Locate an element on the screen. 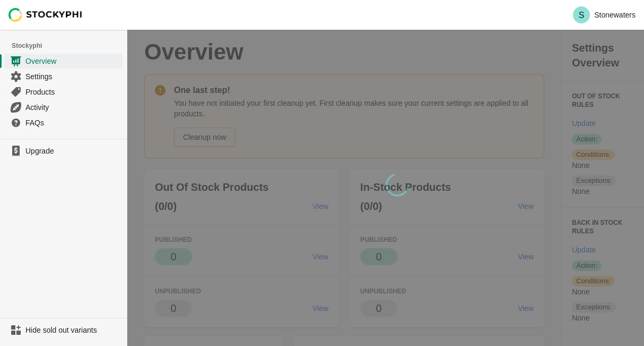  button: Avatar with initials SStonewaters is located at coordinates (605, 15).